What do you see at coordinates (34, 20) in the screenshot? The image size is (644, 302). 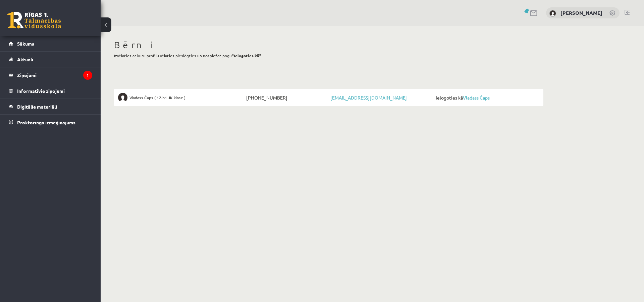 I see `a: Rīgas 1. Tālmācības vidusskola` at bounding box center [34, 20].